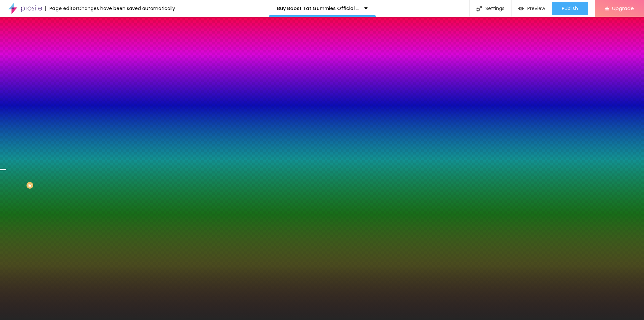 The width and height of the screenshot is (644, 320). What do you see at coordinates (532, 8) in the screenshot?
I see `button: Preview` at bounding box center [532, 8].